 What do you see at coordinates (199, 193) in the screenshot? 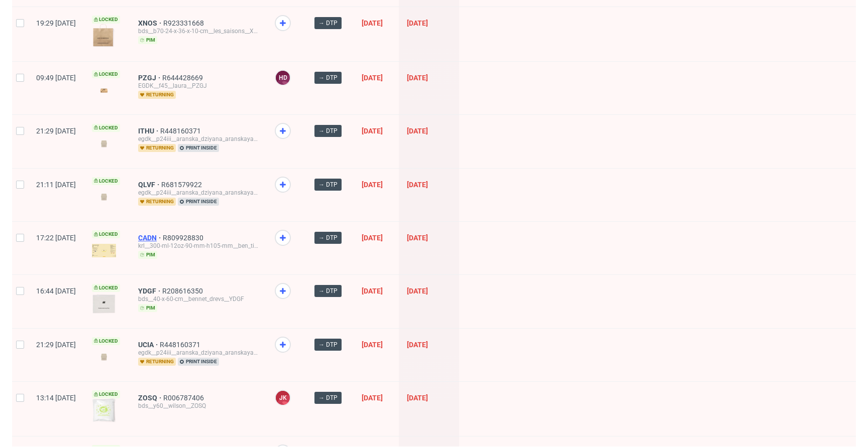
I see `div: egdk__p24iii__aranska_dziyana_aranskaya__QLVF` at bounding box center [199, 193].